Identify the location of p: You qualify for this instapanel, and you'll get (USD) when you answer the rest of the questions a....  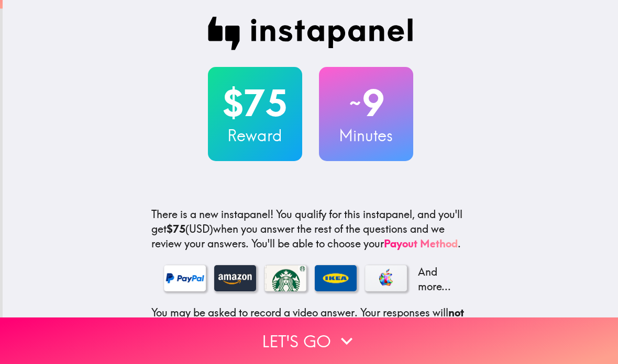
(310, 229).